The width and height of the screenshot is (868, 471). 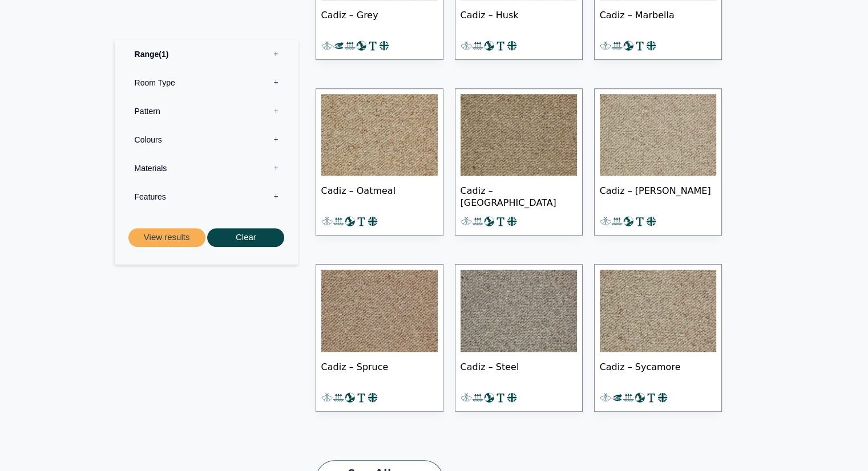 I want to click on button: Clear, so click(x=245, y=237).